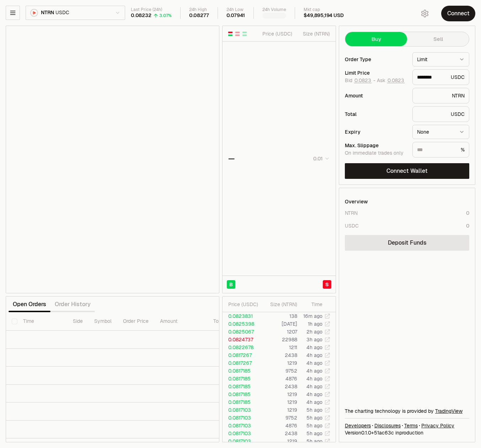 Image resolution: width=481 pixels, height=448 pixels. Describe the element at coordinates (73, 304) in the screenshot. I see `button: Order History` at that location.